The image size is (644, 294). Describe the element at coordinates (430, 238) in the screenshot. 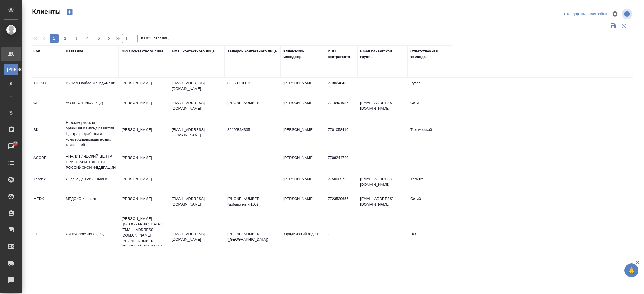

I see `td: ЦО` at that location.